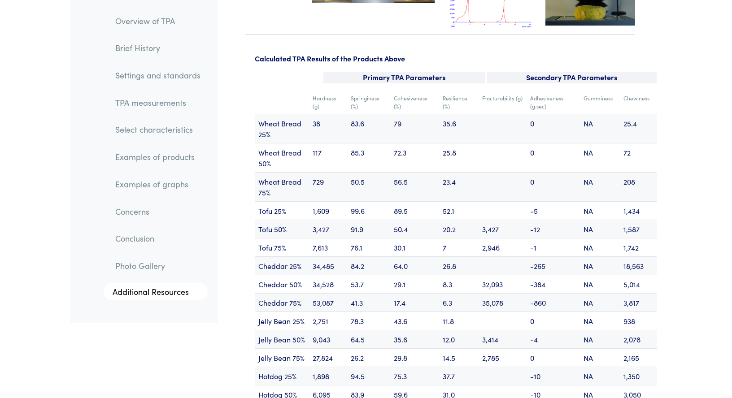  I want to click on td: 17.4, so click(414, 302).